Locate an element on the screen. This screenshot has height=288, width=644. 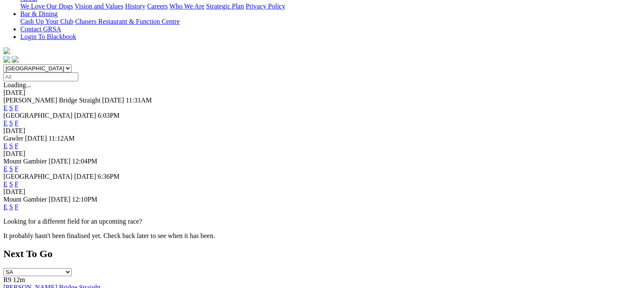
span: 12:10PM is located at coordinates (85, 199).